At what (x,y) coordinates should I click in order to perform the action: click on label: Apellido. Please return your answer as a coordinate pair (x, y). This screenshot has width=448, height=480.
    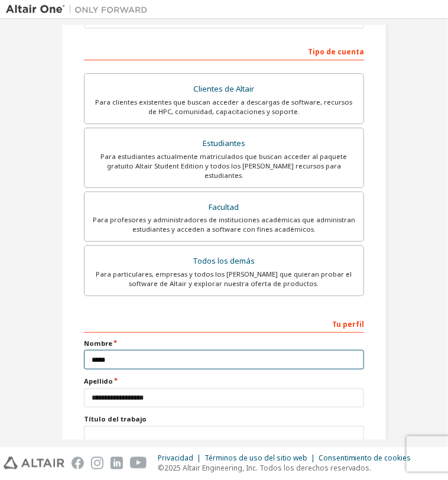
    Looking at the image, I should click on (224, 381).